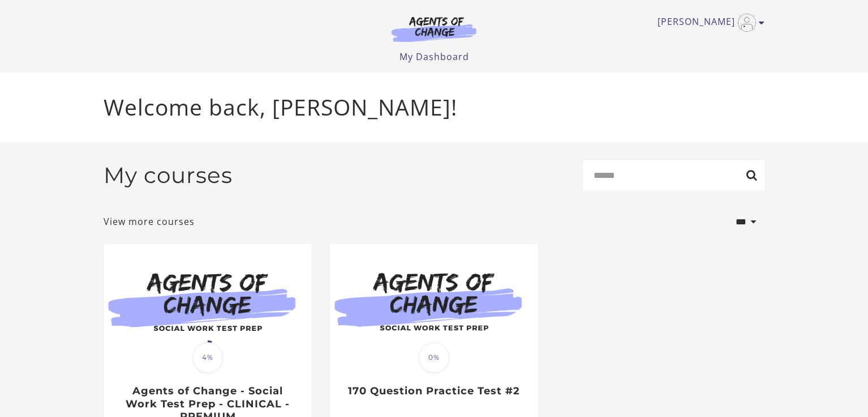 This screenshot has height=417, width=868. I want to click on a: Toggle menu, so click(708, 22).